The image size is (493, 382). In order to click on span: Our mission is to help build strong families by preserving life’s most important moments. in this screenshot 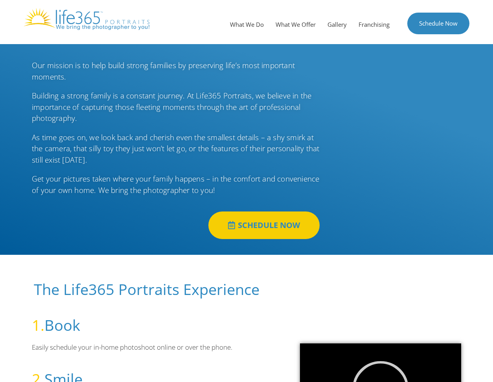, I will do `click(163, 71)`.